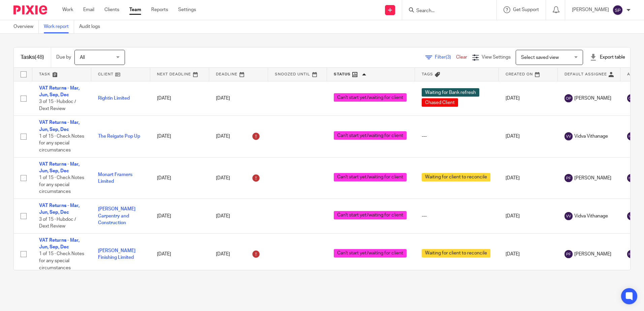  Describe the element at coordinates (112, 9) in the screenshot. I see `a: Clients` at that location.